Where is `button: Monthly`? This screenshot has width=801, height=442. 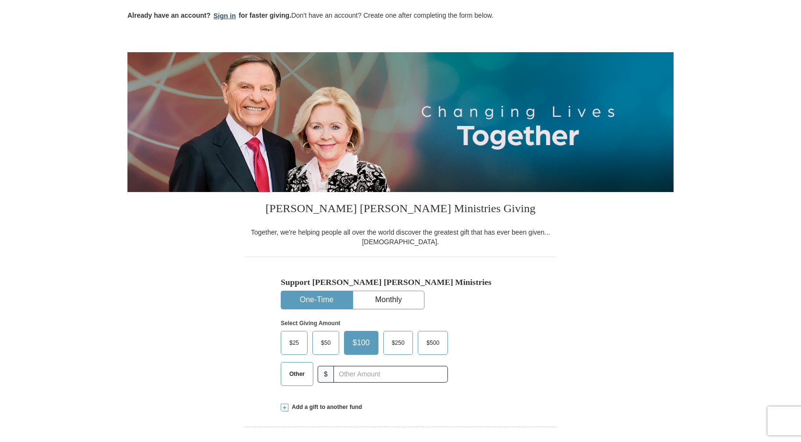
button: Monthly is located at coordinates (389, 300).